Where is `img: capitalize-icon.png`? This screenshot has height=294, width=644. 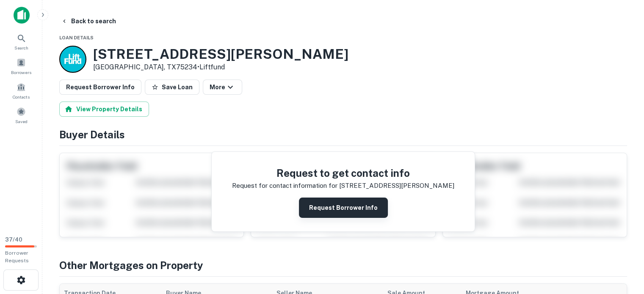 img: capitalize-icon.png is located at coordinates (22, 15).